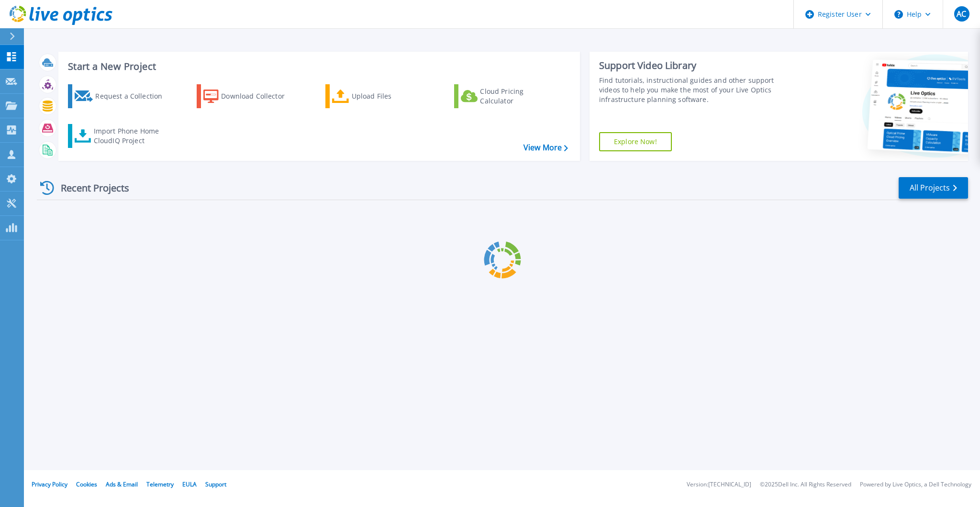 This screenshot has width=980, height=507. Describe the element at coordinates (250, 96) in the screenshot. I see `a: Download Collector` at that location.